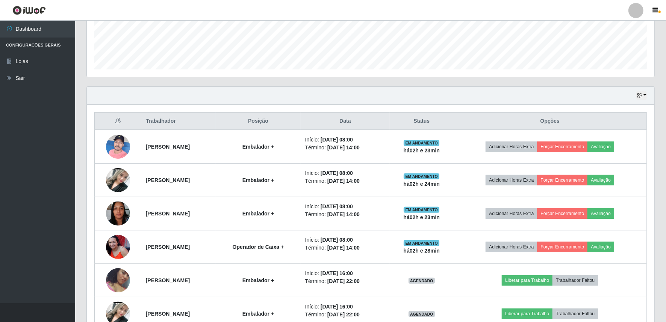  Describe the element at coordinates (118, 180) in the screenshot. I see `img: 1755712424414.jpeg` at that location.